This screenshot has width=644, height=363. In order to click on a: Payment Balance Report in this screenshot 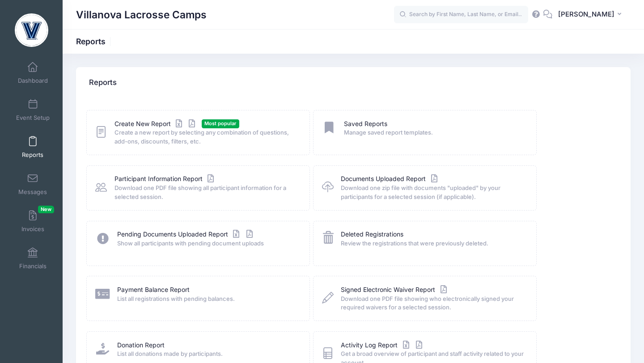, I will do `click(154, 289)`.